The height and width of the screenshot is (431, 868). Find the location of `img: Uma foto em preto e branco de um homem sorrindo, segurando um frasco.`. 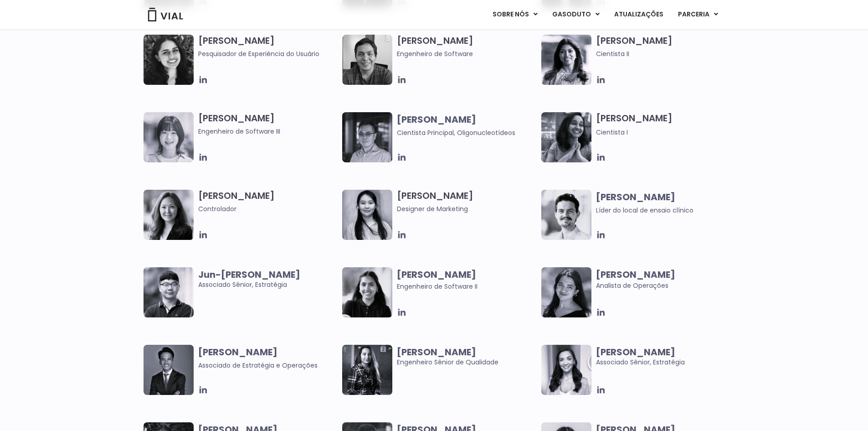

img: Uma foto em preto e branco de um homem sorrindo, segurando um frasco. is located at coordinates (367, 60).